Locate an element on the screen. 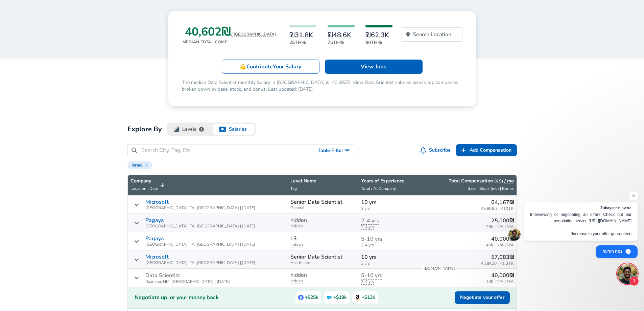 The image size is (644, 311). button: / mo is located at coordinates (510, 181).